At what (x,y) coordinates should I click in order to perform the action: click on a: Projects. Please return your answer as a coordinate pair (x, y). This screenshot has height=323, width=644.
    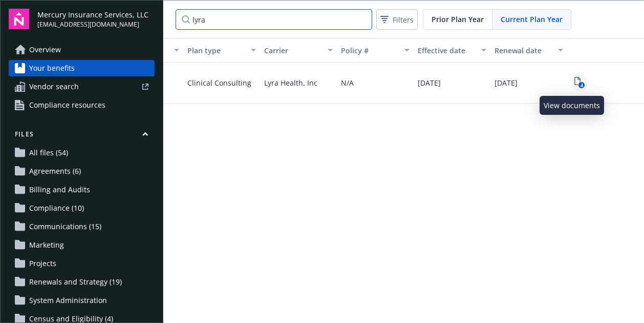
    Looking at the image, I should click on (82, 263).